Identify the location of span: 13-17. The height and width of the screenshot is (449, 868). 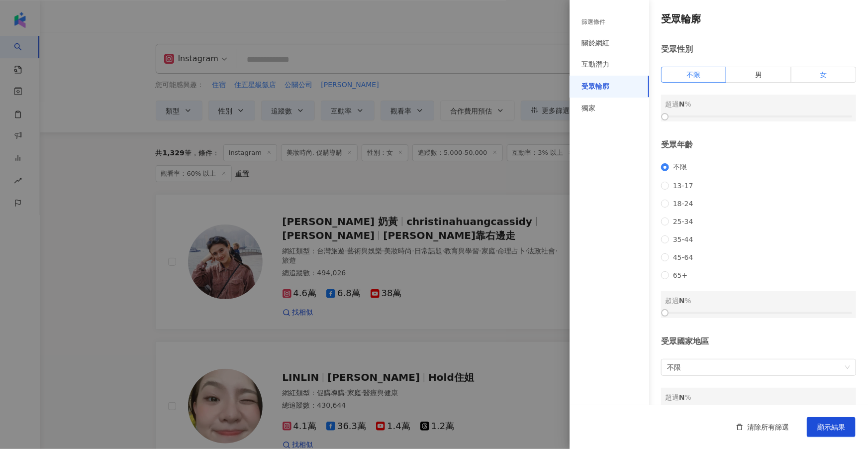
(683, 185).